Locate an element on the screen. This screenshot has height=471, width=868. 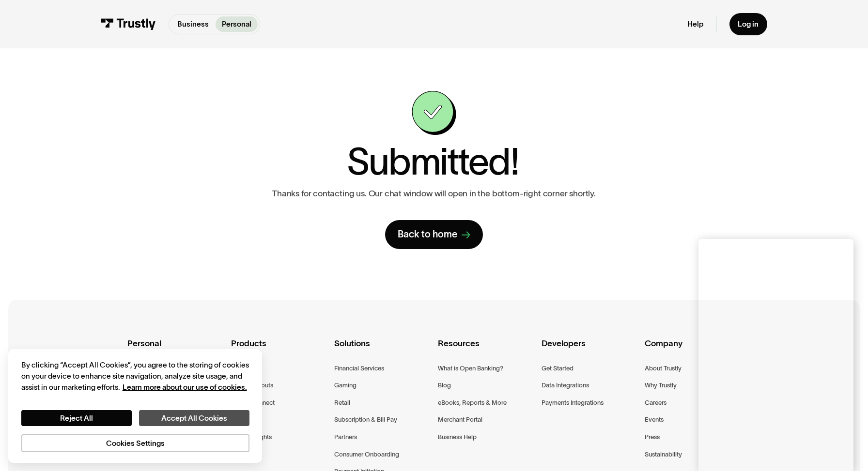
a: Help is located at coordinates (696, 24).